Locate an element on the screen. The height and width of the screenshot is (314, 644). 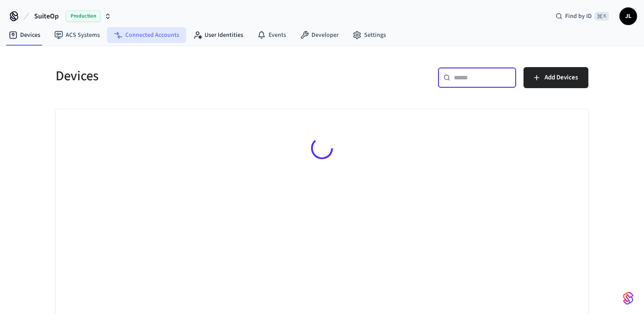
span: Find by ID is located at coordinates (579, 16).